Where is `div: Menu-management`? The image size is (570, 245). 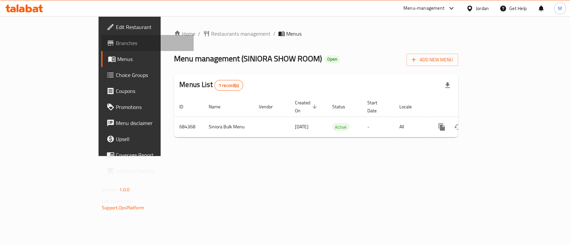 div: Menu-management is located at coordinates (424, 8).